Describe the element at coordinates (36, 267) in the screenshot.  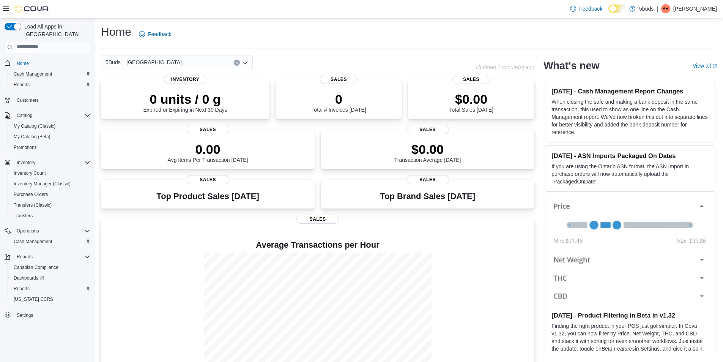
I see `a: Canadian Compliance` at that location.